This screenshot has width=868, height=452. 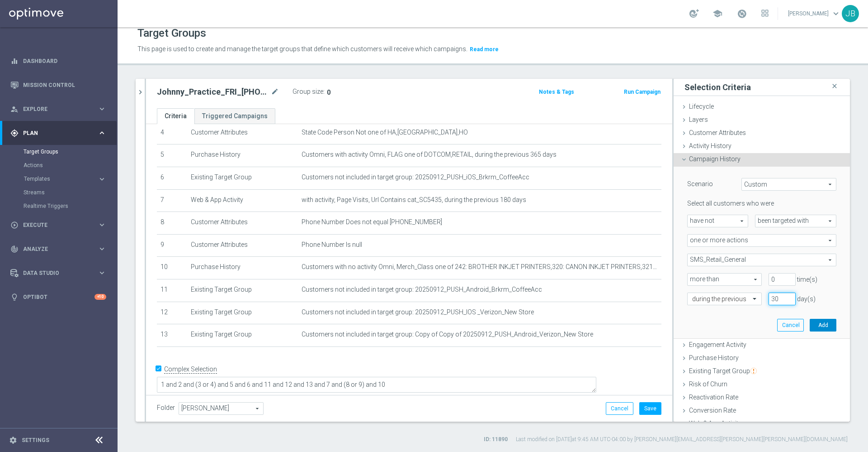 What do you see at coordinates (416, 177) in the screenshot?
I see `span: Customers not included in target group: 20250912_PUSH_iOS_Brkrm_CoffeeAcc` at bounding box center [416, 177].